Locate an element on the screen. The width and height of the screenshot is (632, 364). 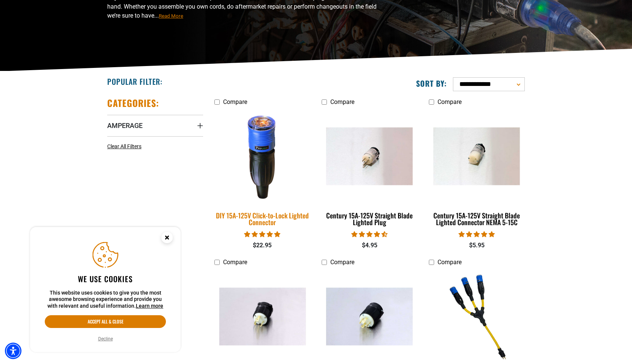
div: $22.95 is located at coordinates (262, 246).